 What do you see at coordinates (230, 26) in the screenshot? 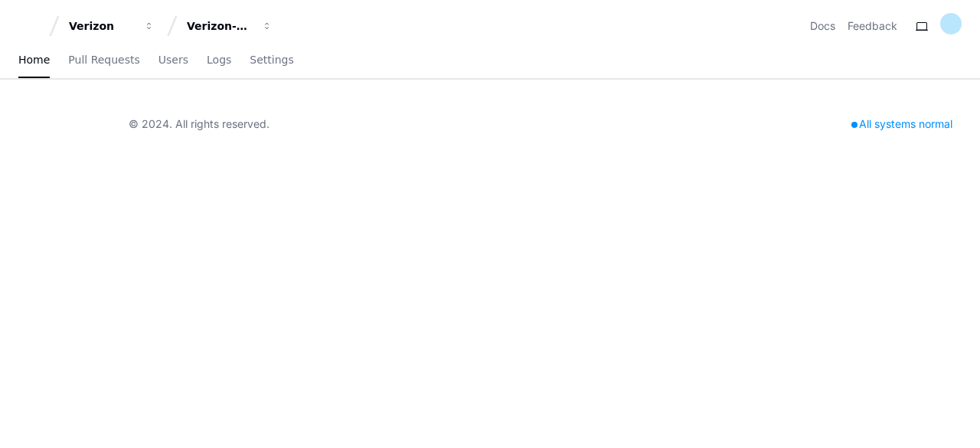
I see `button: Verizon-Clarify-Order-Management` at bounding box center [230, 26].